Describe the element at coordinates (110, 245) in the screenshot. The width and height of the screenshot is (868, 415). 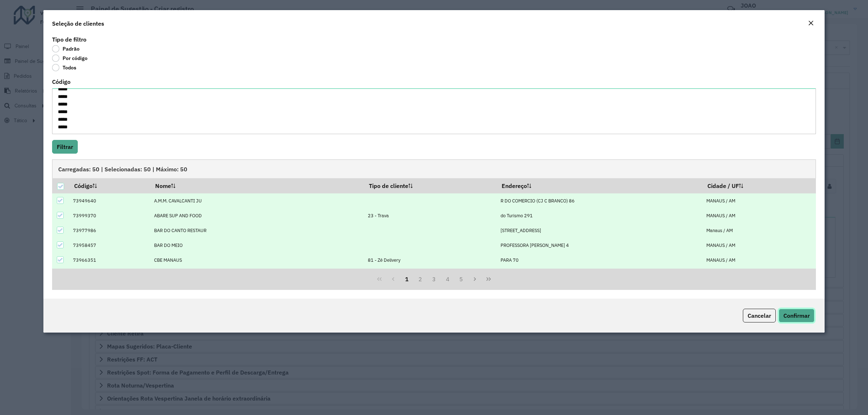
I see `td: 73958457` at that location.